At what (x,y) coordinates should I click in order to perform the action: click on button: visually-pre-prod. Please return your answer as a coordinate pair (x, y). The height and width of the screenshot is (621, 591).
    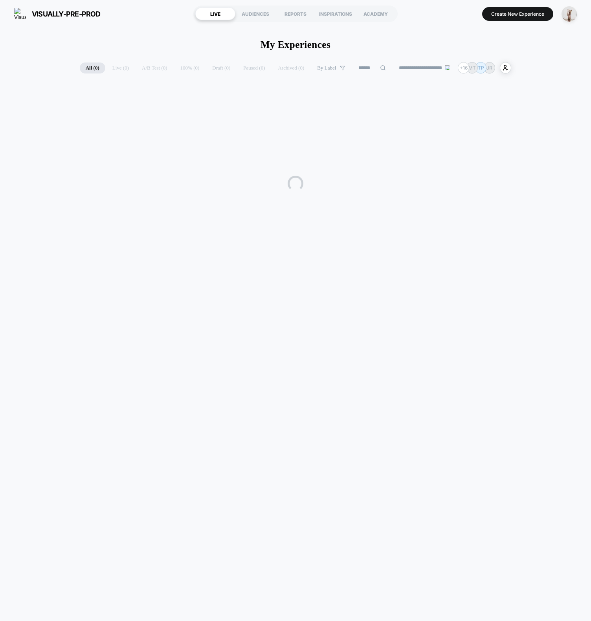
    Looking at the image, I should click on (57, 14).